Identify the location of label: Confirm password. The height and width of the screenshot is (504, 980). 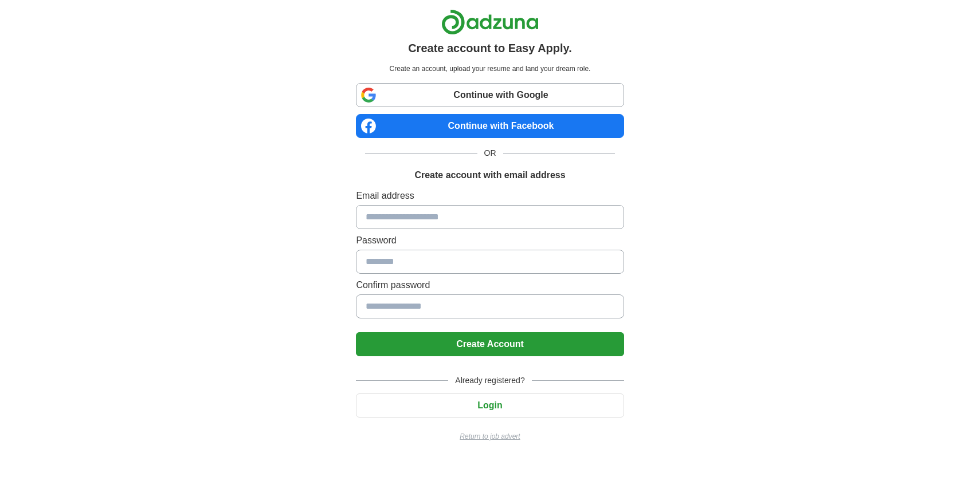
(489, 285).